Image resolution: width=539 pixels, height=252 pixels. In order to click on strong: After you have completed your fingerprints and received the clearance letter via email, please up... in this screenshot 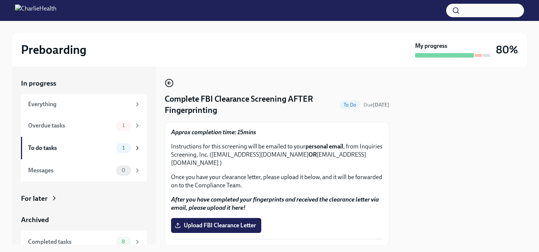, I will do `click(275, 204)`.